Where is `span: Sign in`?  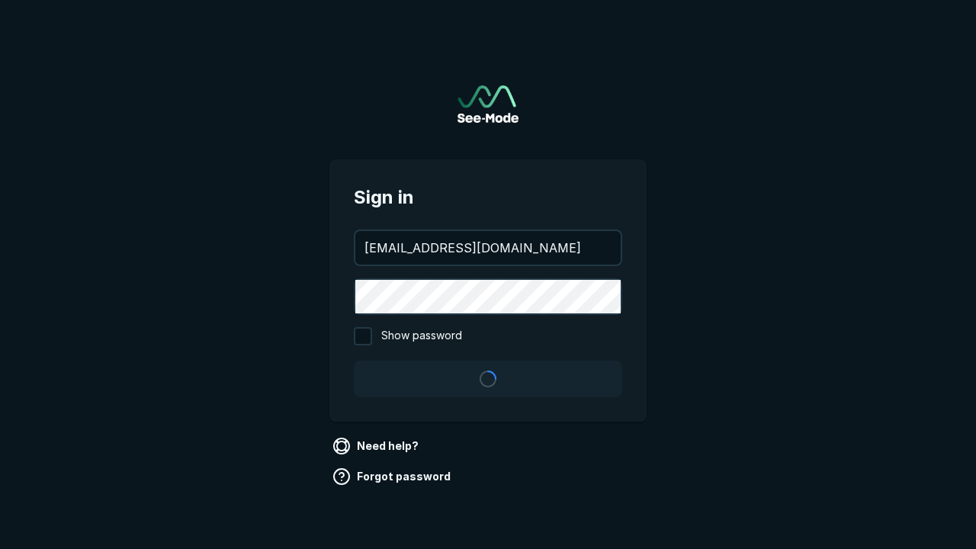 span: Sign in is located at coordinates (488, 197).